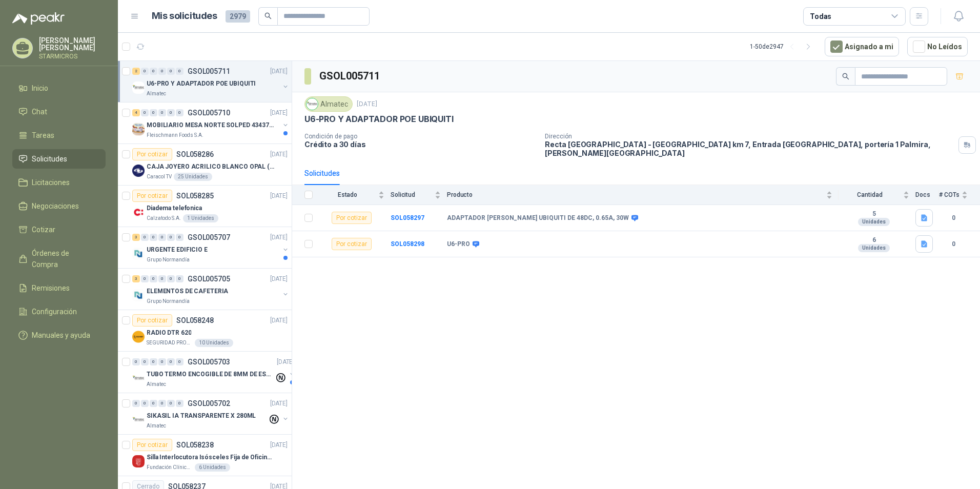 The height and width of the screenshot is (489, 980). What do you see at coordinates (170, 468) in the screenshot?
I see `p: Fundación Clínica Shaio` at bounding box center [170, 468].